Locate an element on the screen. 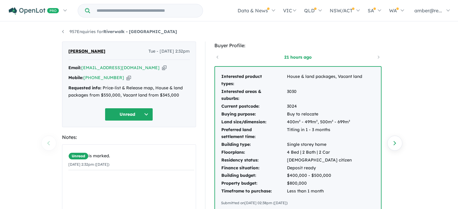 The width and height of the screenshot is (458, 209). td: 3024 is located at coordinates (324, 106).